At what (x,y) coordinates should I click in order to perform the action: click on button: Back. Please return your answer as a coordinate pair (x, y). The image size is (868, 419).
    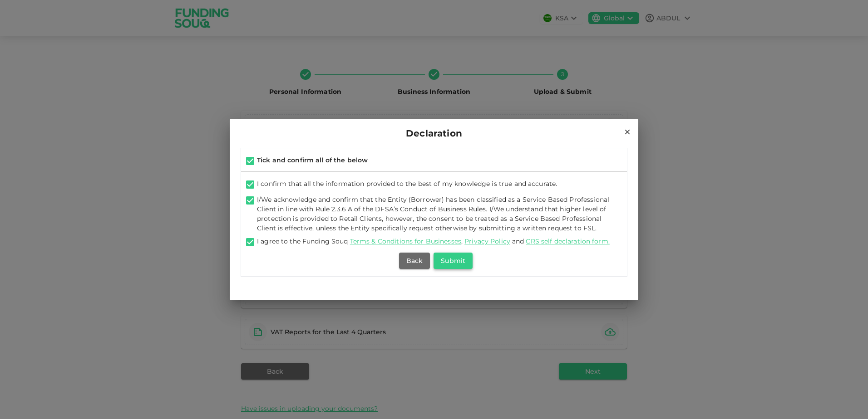
    Looking at the image, I should click on (414, 261).